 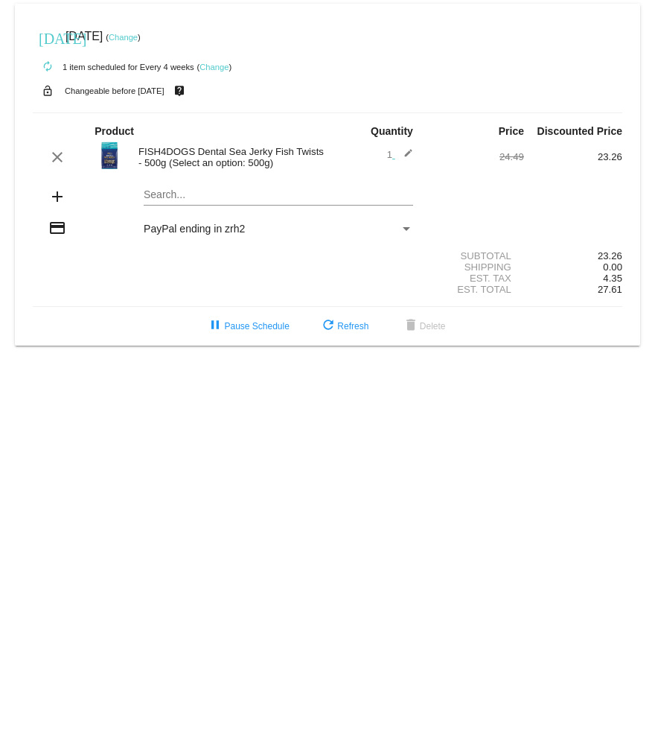 I want to click on div: Shipping, so click(x=475, y=267).